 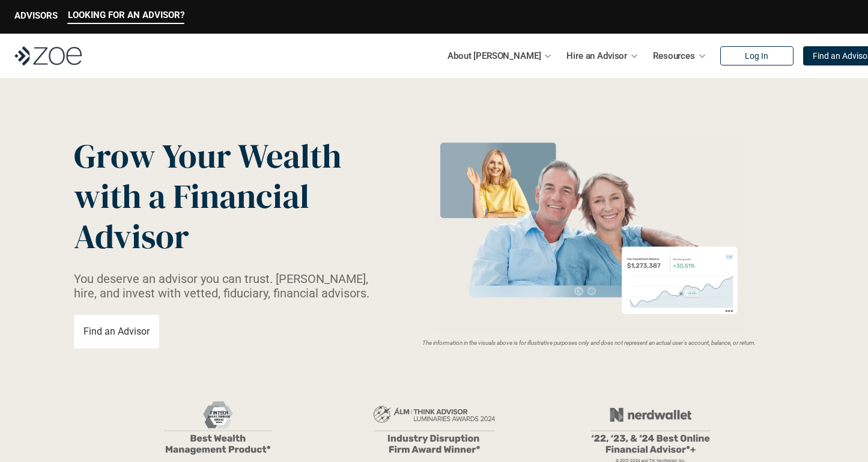 What do you see at coordinates (674, 56) in the screenshot?
I see `p: Resources` at bounding box center [674, 56].